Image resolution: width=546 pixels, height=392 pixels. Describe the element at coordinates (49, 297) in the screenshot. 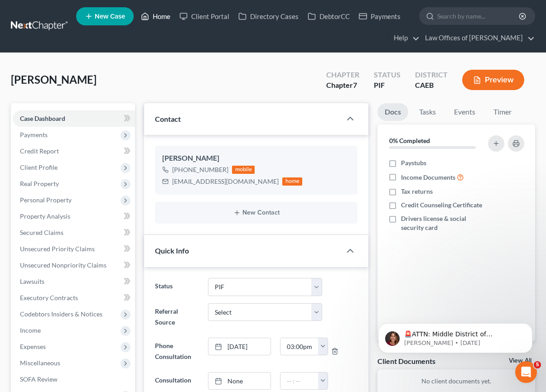

I see `span: Executory Contracts` at that location.